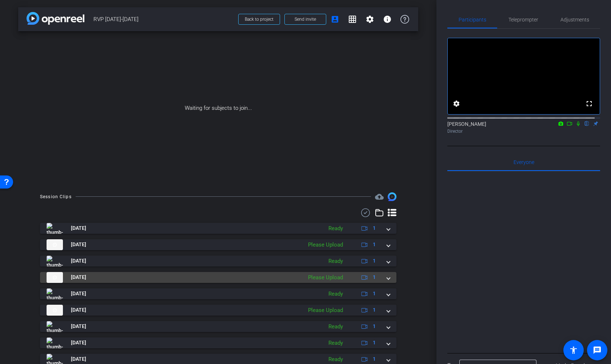 Image resolution: width=611 pixels, height=364 pixels. I want to click on img: app-logo, so click(55, 18).